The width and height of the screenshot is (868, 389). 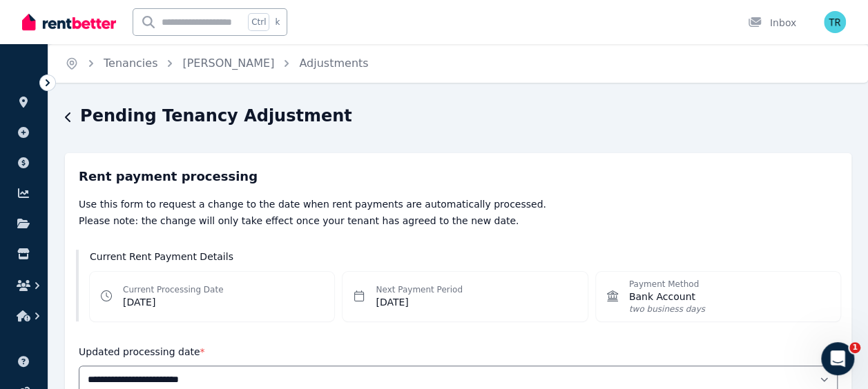 What do you see at coordinates (855, 348) in the screenshot?
I see `span: 1` at bounding box center [855, 348].